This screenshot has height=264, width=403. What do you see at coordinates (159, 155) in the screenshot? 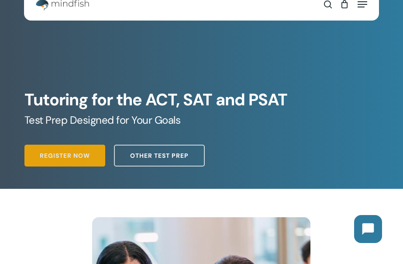
I see `span: Other Test Prep` at bounding box center [159, 155].